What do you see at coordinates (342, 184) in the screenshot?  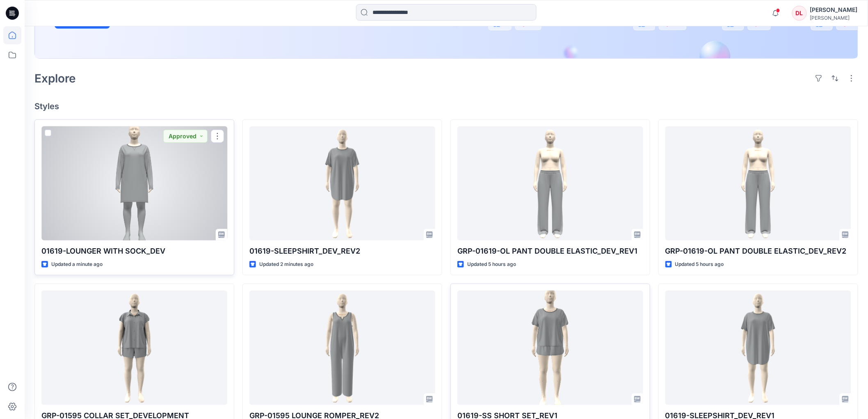 I see `a: 01619-SLEEPSHIRT_DEV_REV2` at bounding box center [342, 184].